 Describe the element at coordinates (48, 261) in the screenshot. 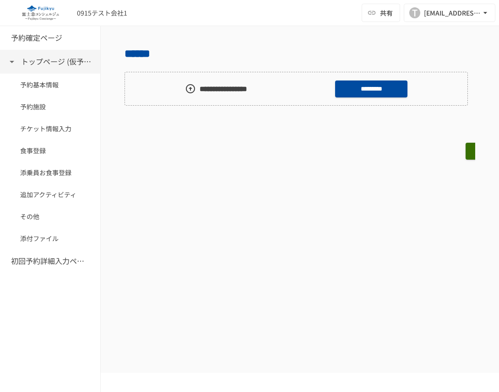

I see `h6: 初回予約詳細入力ページ` at that location.